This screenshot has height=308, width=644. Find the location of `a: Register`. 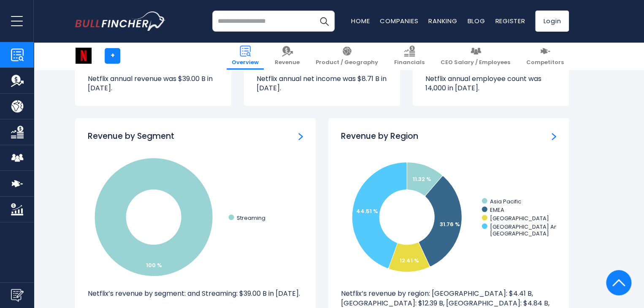

a: Register is located at coordinates (510, 20).